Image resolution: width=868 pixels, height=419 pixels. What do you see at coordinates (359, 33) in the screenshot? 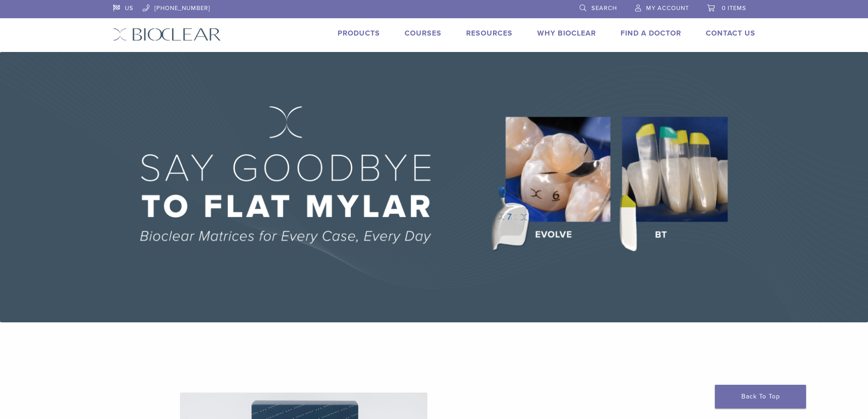
I see `a: Products` at bounding box center [359, 33].